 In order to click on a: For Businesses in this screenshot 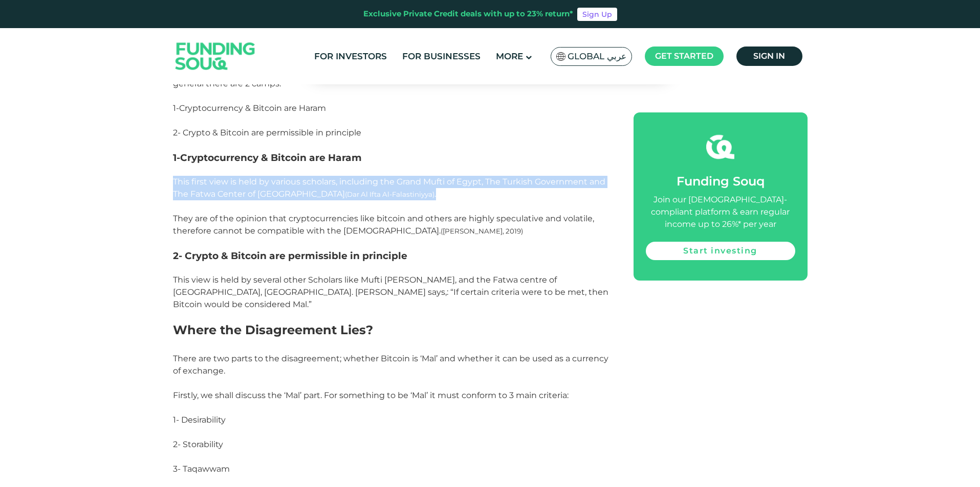, I will do `click(441, 56)`.